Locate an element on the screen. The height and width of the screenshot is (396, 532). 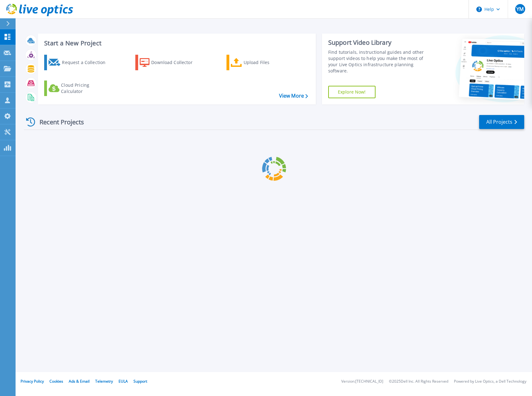
a: Support is located at coordinates (140, 381).